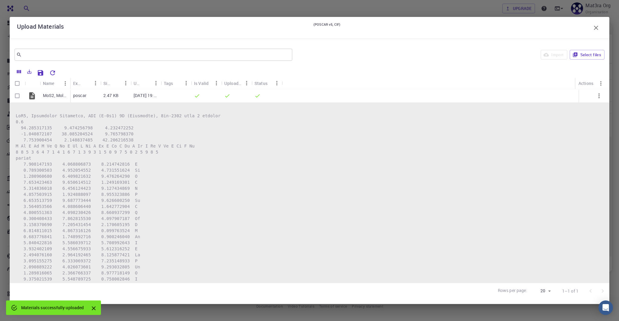  I want to click on p: Rows per page:, so click(513, 291).